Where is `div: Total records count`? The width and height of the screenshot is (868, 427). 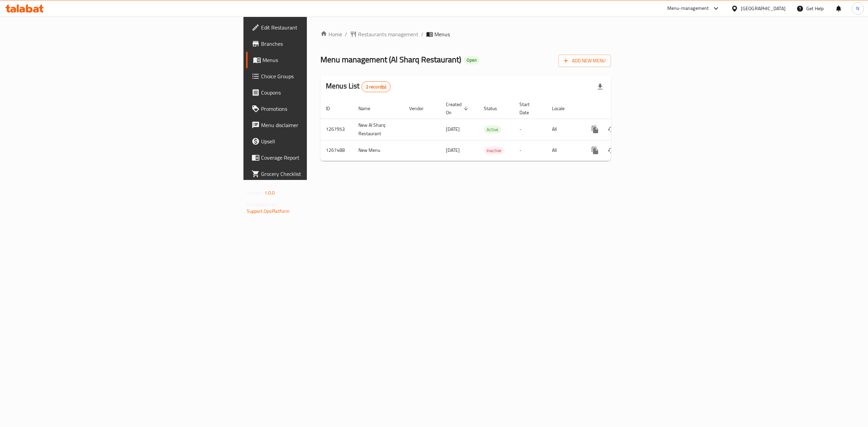 div: Total records count is located at coordinates (376, 86).